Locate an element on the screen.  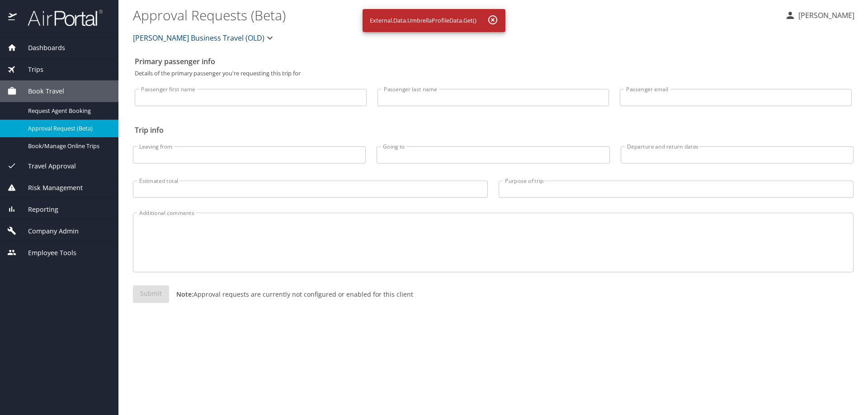
span: Company Admin is located at coordinates (47, 231).